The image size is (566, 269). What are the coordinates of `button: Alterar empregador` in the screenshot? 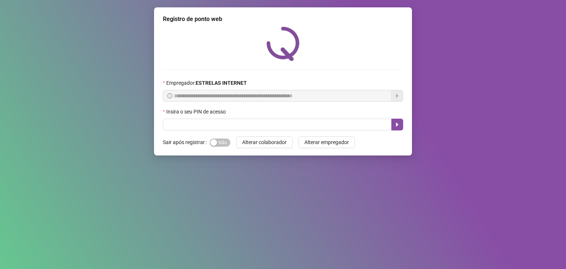 It's located at (327, 142).